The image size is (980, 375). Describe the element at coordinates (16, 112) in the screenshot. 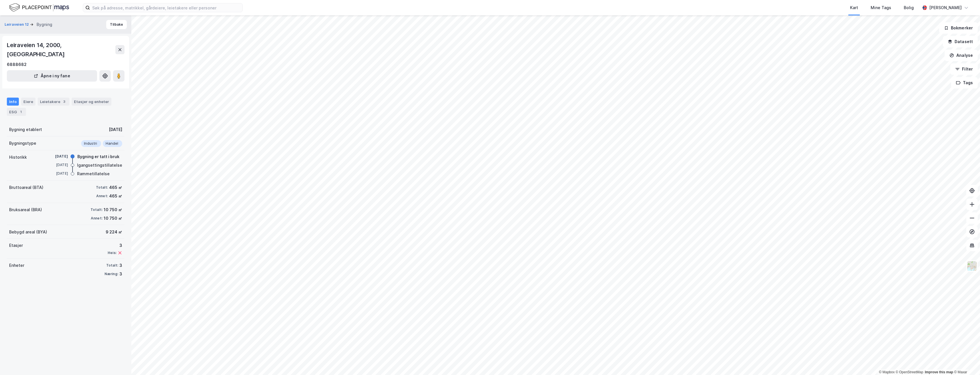

I see `div: ESG` at that location.